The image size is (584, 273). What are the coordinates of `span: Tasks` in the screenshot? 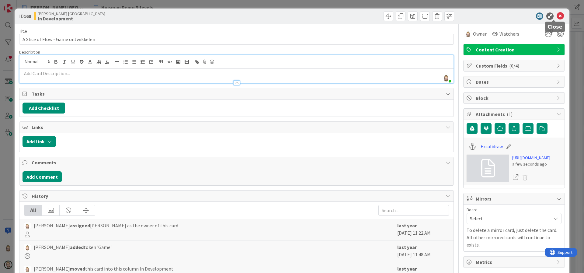 It's located at (237, 94).